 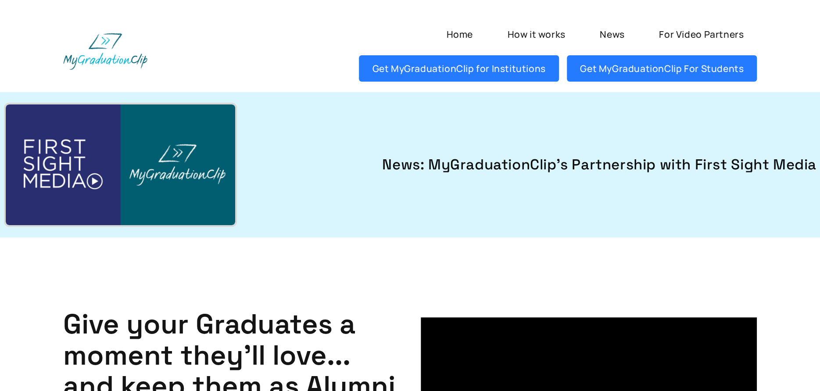 I want to click on a: News, so click(x=612, y=34).